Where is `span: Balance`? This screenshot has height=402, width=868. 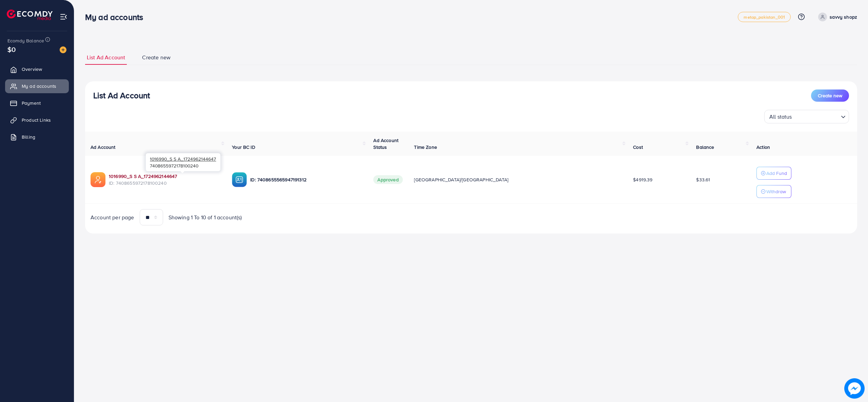 span: Balance is located at coordinates (705, 147).